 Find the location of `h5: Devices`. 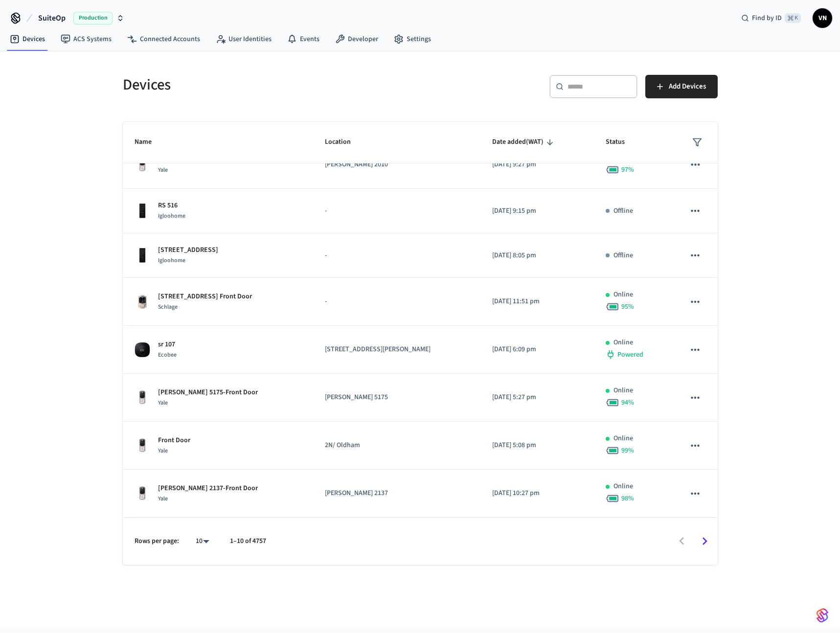

h5: Devices is located at coordinates (269, 84).